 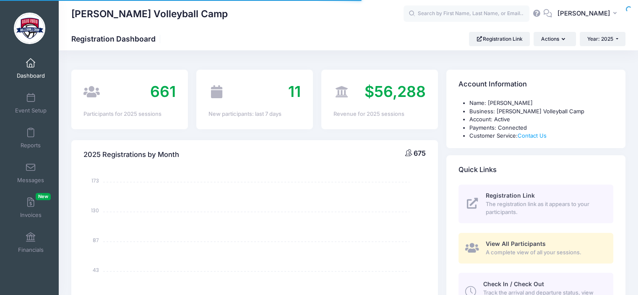 What do you see at coordinates (499, 39) in the screenshot?
I see `a: Registration Link` at bounding box center [499, 39].